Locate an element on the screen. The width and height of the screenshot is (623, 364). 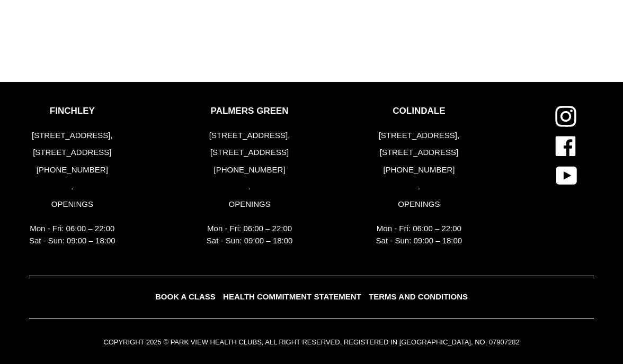
a: TERMS AND CONDITIONS is located at coordinates (418, 297).